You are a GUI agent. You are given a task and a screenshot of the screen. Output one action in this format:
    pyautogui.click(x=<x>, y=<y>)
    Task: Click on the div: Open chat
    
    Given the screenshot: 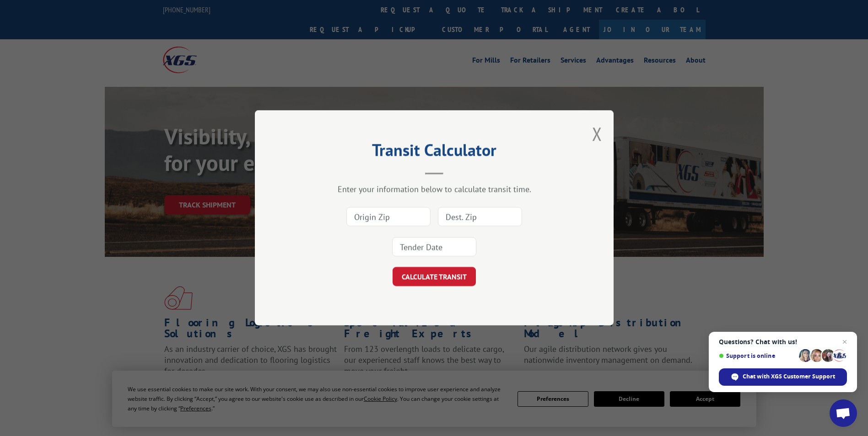 What is the action you would take?
    pyautogui.click(x=843, y=413)
    